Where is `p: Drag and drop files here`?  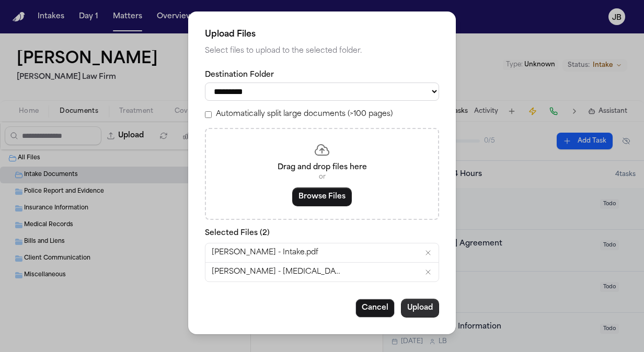
p: Drag and drop files here is located at coordinates (322, 168).